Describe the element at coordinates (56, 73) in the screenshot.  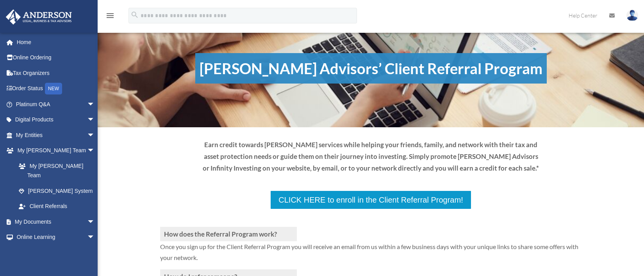
I see `a: Tax Organizers` at that location.